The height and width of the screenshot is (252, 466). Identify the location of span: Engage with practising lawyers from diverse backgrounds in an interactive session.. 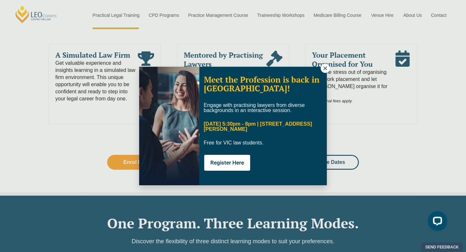
(254, 107).